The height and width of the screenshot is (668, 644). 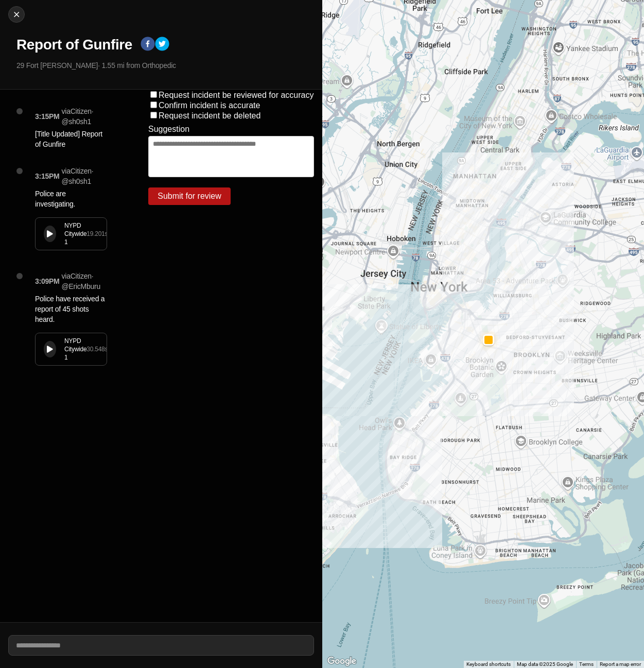 I want to click on h1: Report of Gunfire, so click(x=74, y=45).